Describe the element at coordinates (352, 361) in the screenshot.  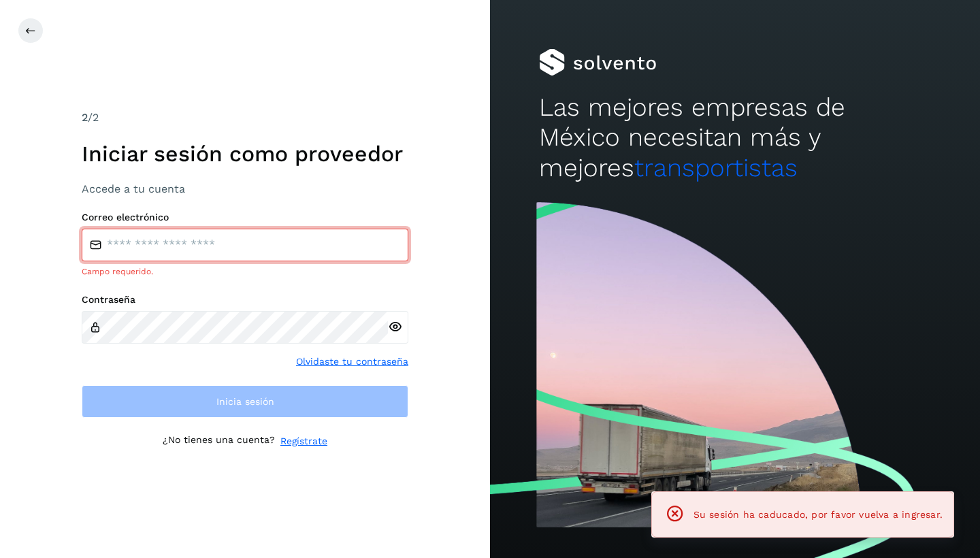
I see `a: Olvidaste tu contraseña` at that location.